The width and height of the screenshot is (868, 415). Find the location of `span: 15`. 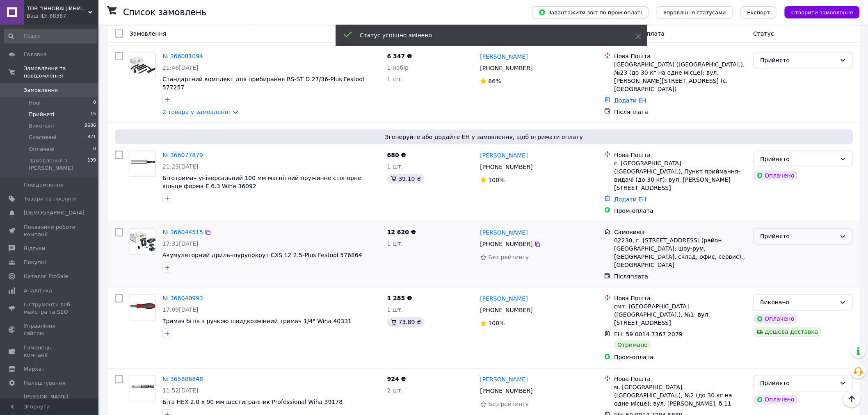

span: 15 is located at coordinates (93, 114).